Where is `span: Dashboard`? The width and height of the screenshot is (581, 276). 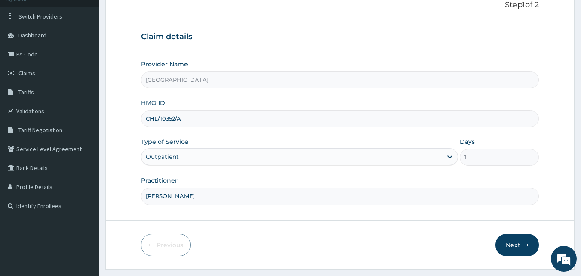 span: Dashboard is located at coordinates (32, 35).